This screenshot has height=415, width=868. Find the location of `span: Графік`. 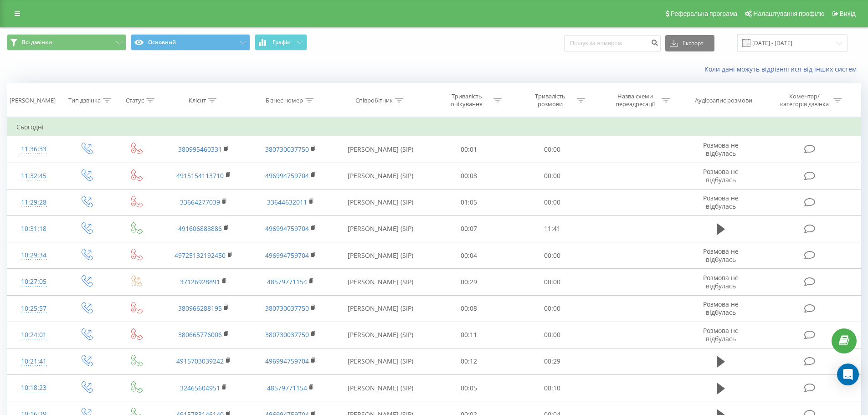

span: Графік is located at coordinates (281, 43).